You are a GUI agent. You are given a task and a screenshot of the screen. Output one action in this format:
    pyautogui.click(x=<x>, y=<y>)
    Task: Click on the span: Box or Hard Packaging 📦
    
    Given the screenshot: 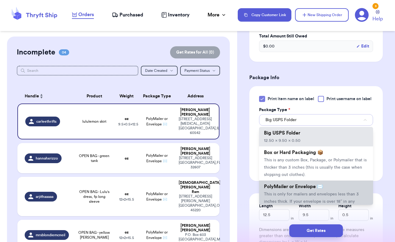 What is the action you would take?
    pyautogui.click(x=294, y=153)
    